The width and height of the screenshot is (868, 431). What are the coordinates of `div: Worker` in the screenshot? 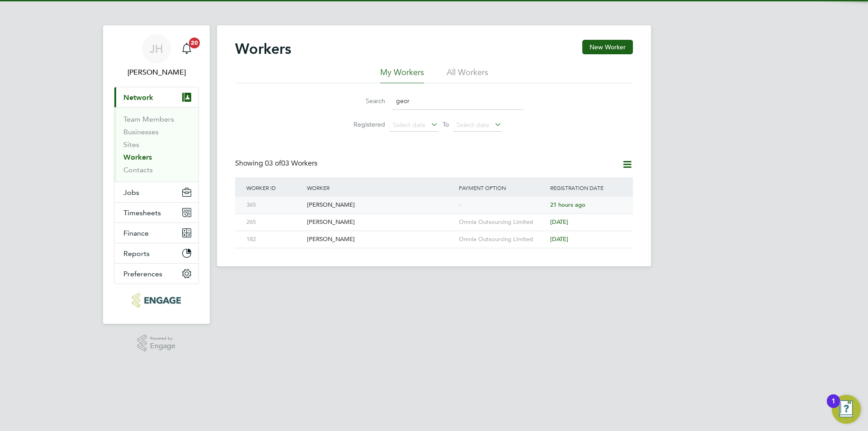 It's located at (380, 188).